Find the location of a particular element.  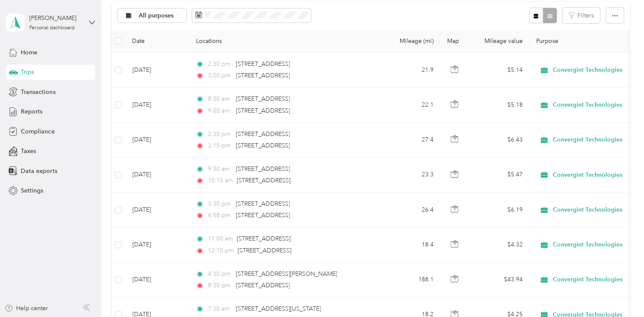

td: 18.4 is located at coordinates (412, 244).